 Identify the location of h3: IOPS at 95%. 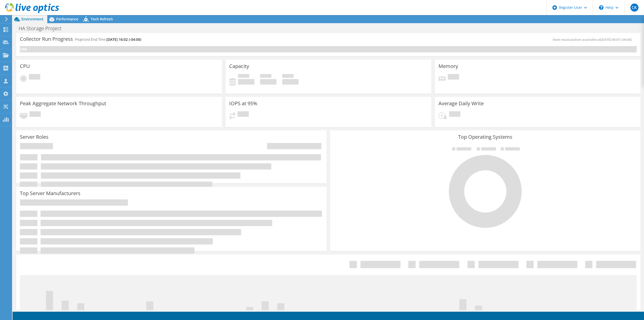
(243, 104).